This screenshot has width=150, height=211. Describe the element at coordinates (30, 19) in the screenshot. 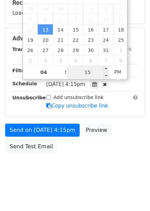

I see `span: October 5, 2025` at that location.